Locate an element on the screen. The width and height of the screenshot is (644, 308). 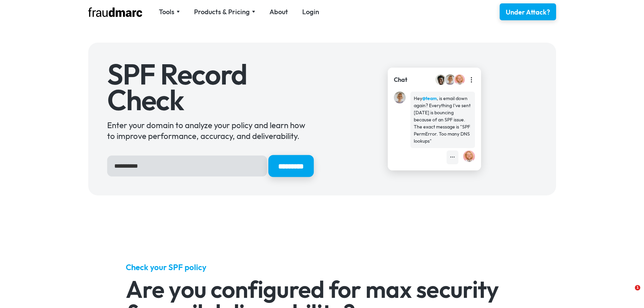
a: About is located at coordinates (279, 12).